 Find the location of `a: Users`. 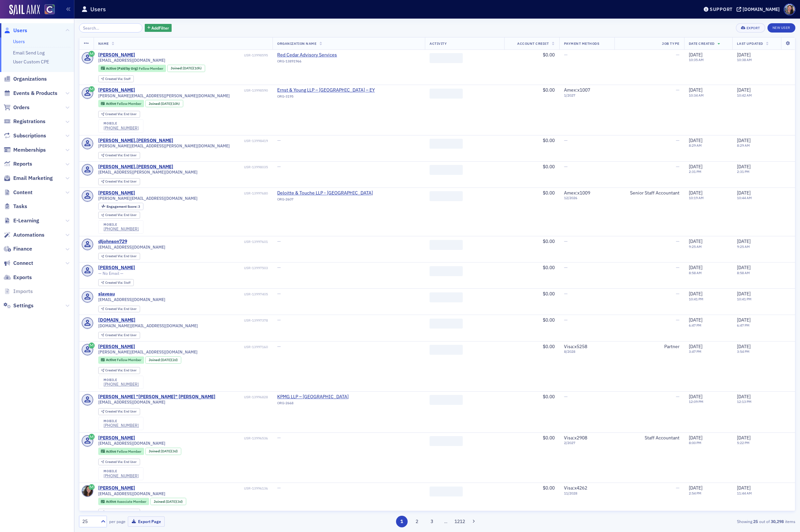

a: Users is located at coordinates (19, 41).